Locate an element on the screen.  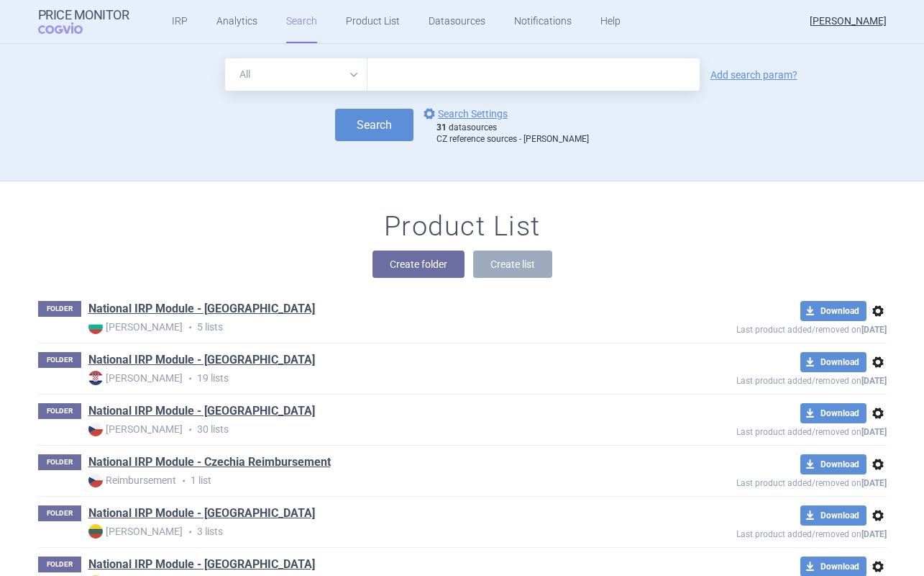
a: Add search param? is located at coordinates (754, 75).